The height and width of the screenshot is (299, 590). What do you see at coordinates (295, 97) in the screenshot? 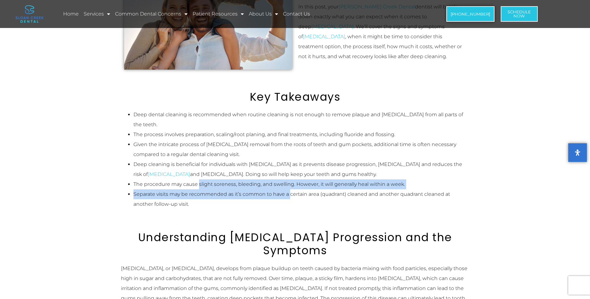
I see `h2: Key Takeaways` at bounding box center [295, 97].